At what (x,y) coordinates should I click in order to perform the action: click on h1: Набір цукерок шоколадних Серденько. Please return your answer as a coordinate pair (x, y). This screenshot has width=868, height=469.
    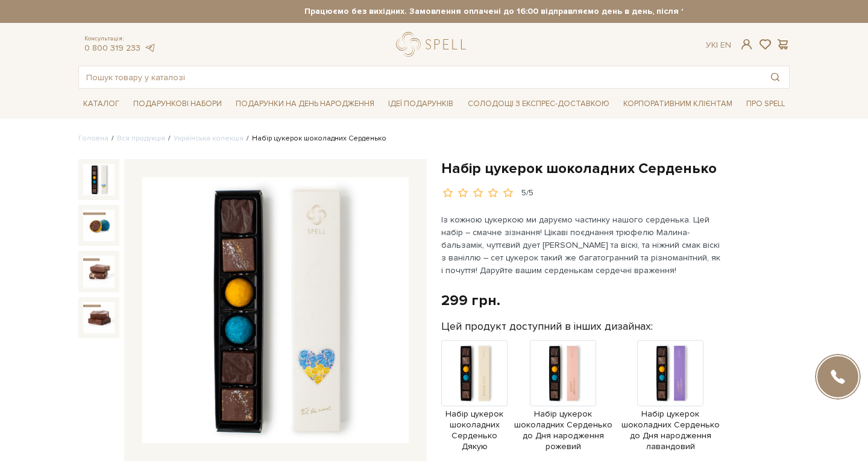
    Looking at the image, I should click on (615, 168).